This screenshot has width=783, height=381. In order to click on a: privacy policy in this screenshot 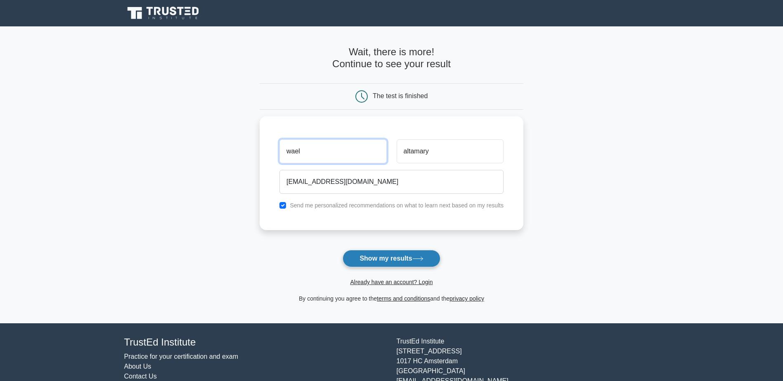, I will do `click(467, 299)`.